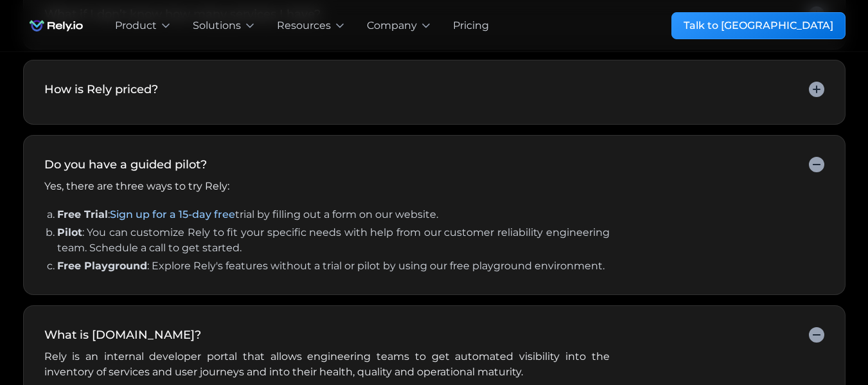  I want to click on li: : Explore Rely's features without a trial or pilot by using our free playground environment., so click(334, 266).